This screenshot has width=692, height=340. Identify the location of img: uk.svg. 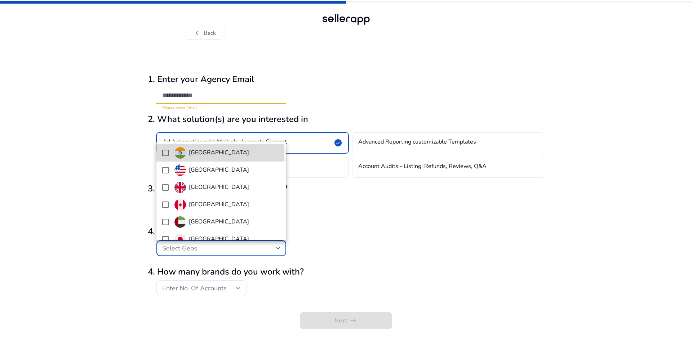
(180, 188).